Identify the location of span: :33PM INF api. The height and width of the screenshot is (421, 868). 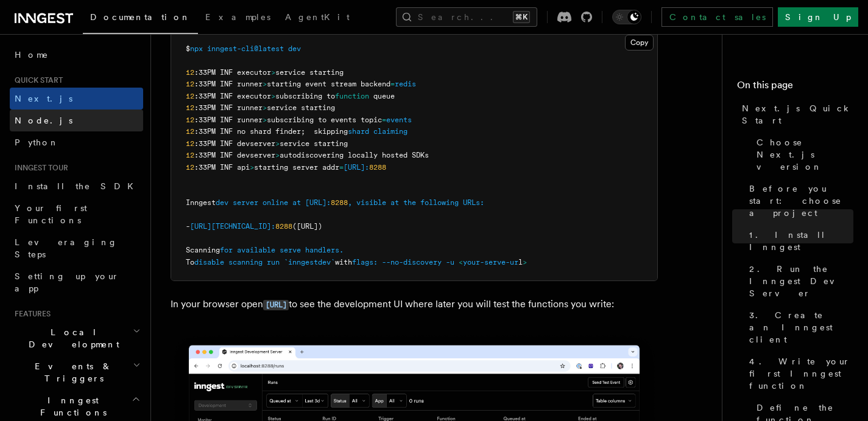
(222, 168).